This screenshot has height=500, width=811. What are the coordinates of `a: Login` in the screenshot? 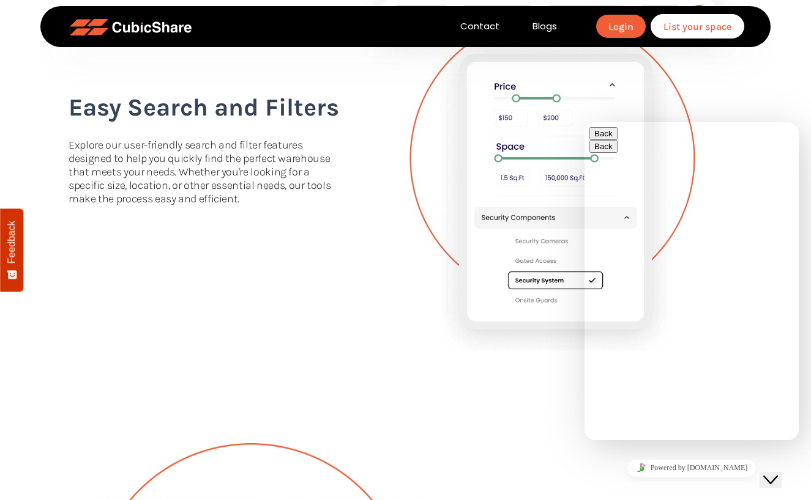 It's located at (620, 26).